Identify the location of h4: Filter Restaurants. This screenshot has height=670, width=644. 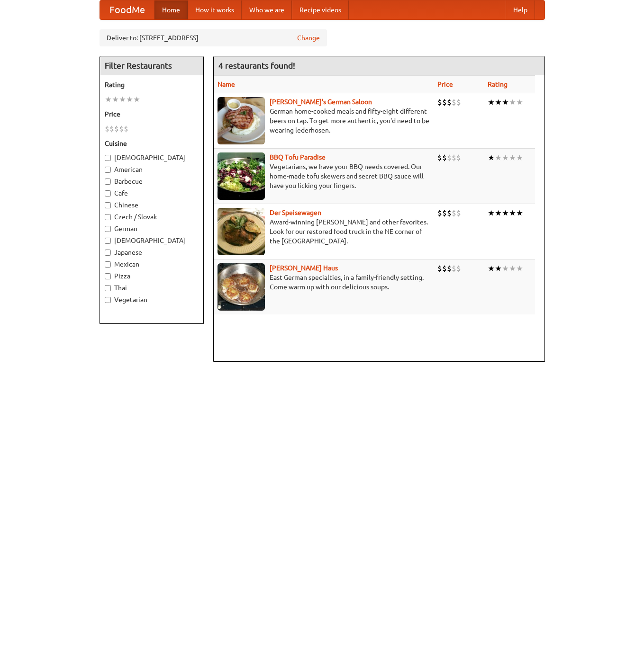
(152, 66).